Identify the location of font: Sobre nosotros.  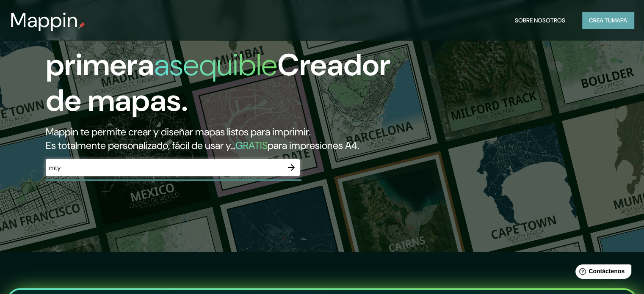
(540, 21).